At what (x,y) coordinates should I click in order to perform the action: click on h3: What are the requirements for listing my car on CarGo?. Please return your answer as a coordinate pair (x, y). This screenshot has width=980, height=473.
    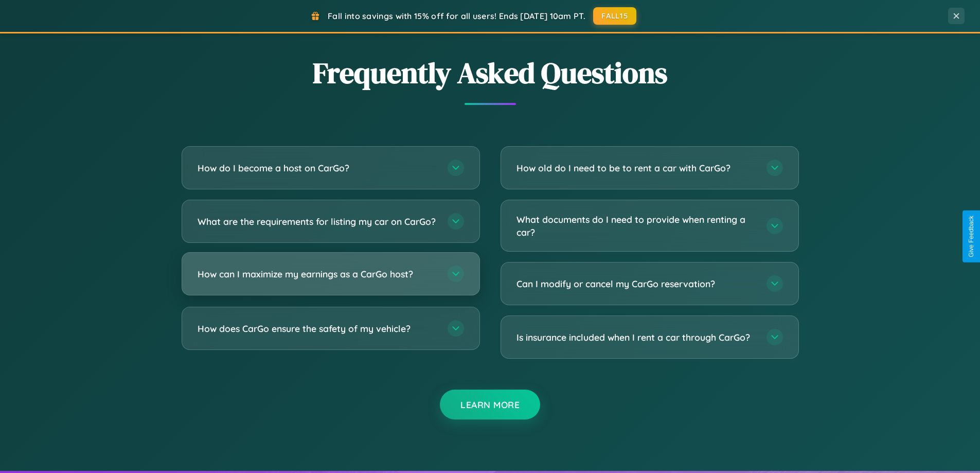
    Looking at the image, I should click on (317, 221).